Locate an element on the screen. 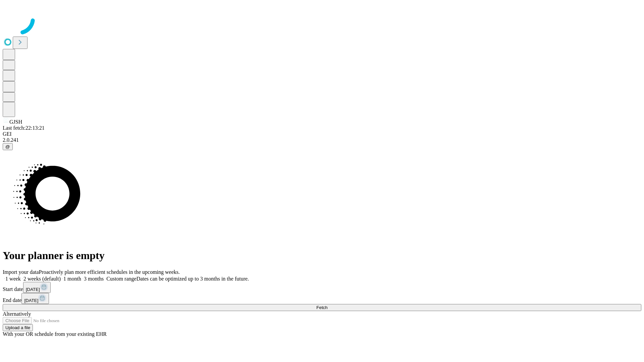  span: GJSH is located at coordinates (16, 122).